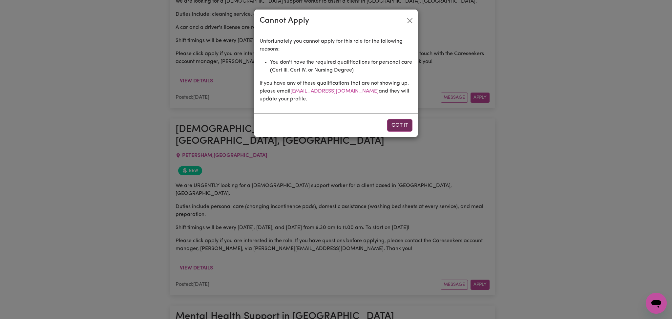 The height and width of the screenshot is (319, 672). Describe the element at coordinates (410, 21) in the screenshot. I see `button: Close` at that location.